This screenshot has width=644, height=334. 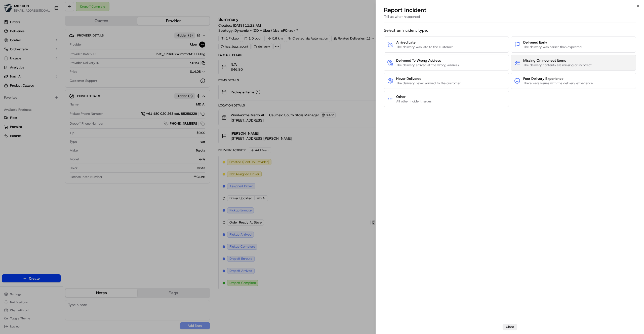 I want to click on span: The delivery never arrived to the customer, so click(x=429, y=83).